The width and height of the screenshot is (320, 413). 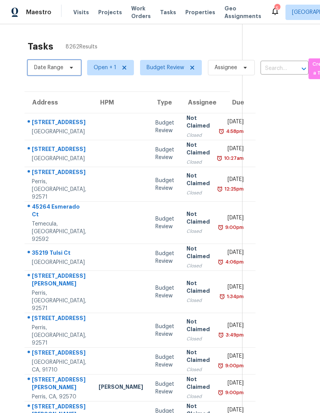 I want to click on div: 1:34pm, so click(x=235, y=297).